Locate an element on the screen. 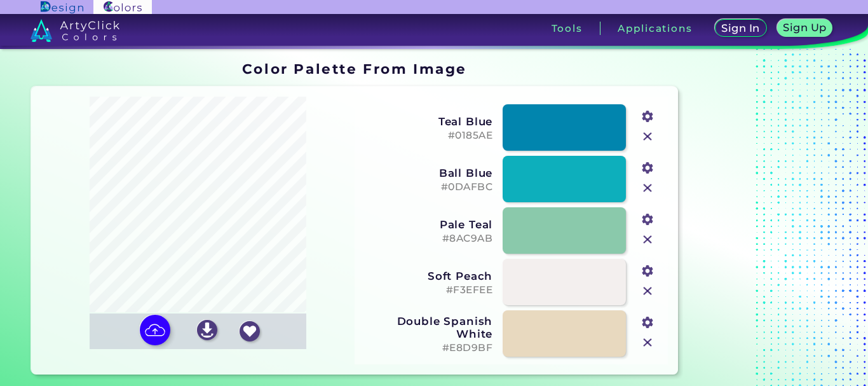 This screenshot has width=868, height=386. h3: Tools is located at coordinates (567, 28).